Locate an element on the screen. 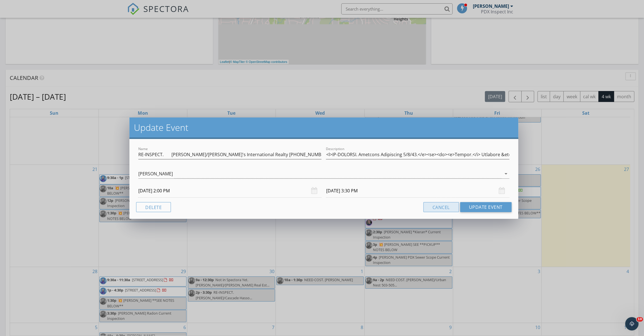  i: arrow_drop_down is located at coordinates (506, 174).